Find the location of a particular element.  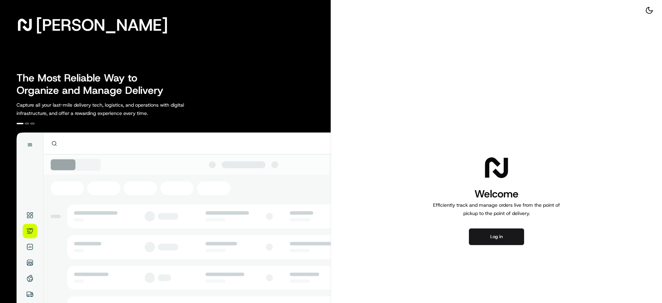

p: Efficiently track and manage orders live from the point of pickup to the point of delivery. is located at coordinates (497, 209).